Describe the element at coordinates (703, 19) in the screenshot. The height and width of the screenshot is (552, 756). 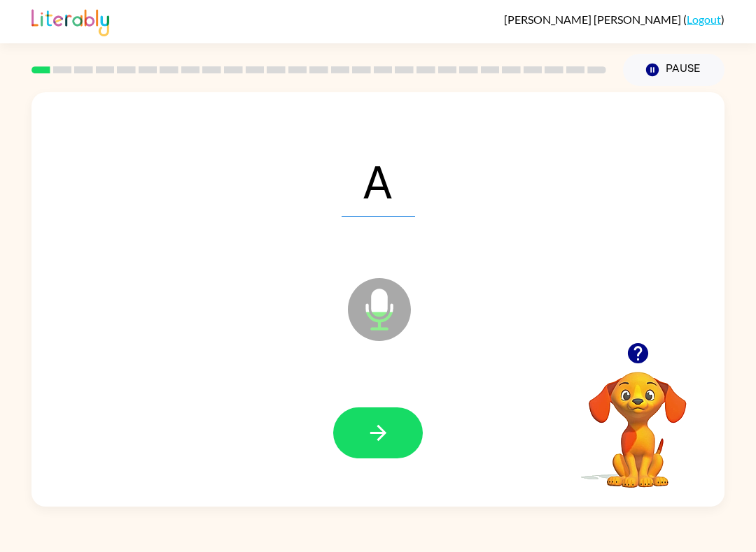
I see `a: Logout` at that location.